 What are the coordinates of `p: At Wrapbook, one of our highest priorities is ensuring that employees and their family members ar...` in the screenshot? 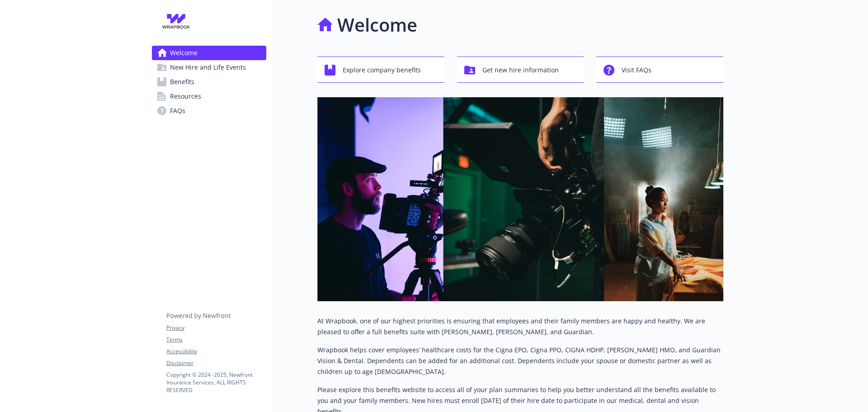 It's located at (520, 326).